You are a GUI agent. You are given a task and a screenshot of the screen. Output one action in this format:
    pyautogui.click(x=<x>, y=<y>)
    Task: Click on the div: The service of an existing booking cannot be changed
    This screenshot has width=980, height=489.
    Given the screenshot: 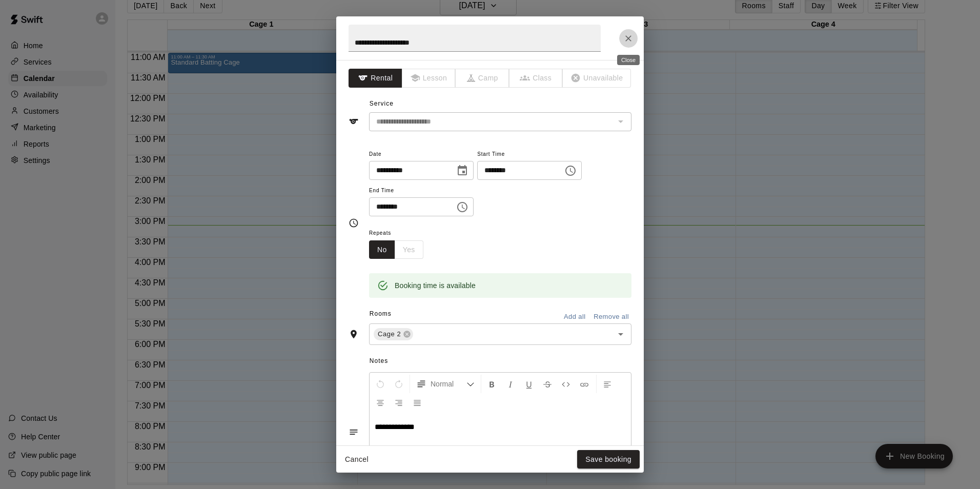 What is the action you would take?
    pyautogui.click(x=500, y=122)
    